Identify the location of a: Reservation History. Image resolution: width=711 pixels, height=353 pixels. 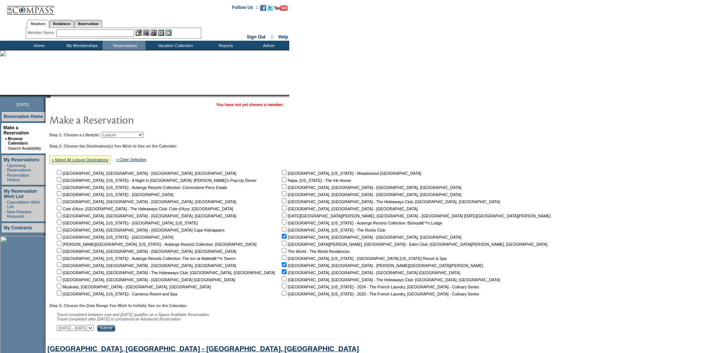
(18, 177).